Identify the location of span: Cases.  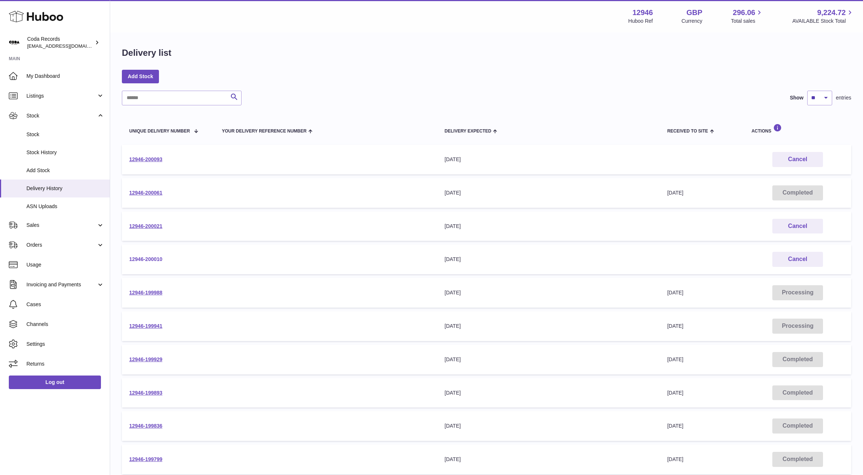
(65, 304).